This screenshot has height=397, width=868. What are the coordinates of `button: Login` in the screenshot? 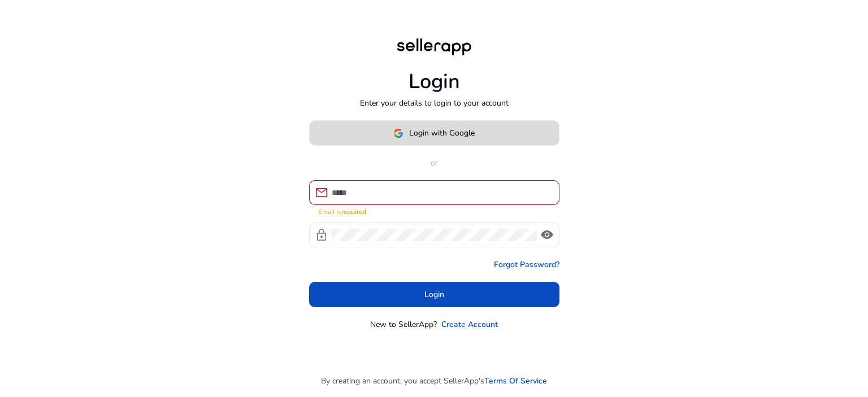 It's located at (434, 294).